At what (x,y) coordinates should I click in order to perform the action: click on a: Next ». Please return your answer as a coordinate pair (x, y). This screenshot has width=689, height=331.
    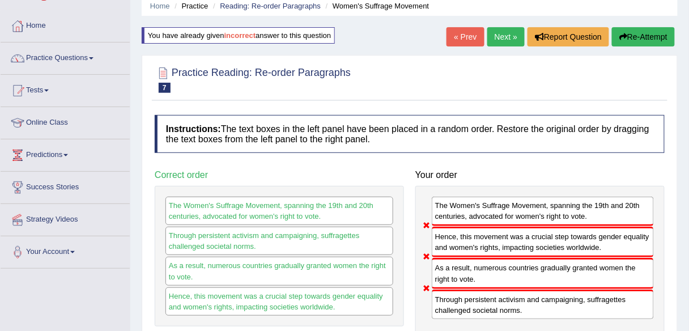
    Looking at the image, I should click on (506, 37).